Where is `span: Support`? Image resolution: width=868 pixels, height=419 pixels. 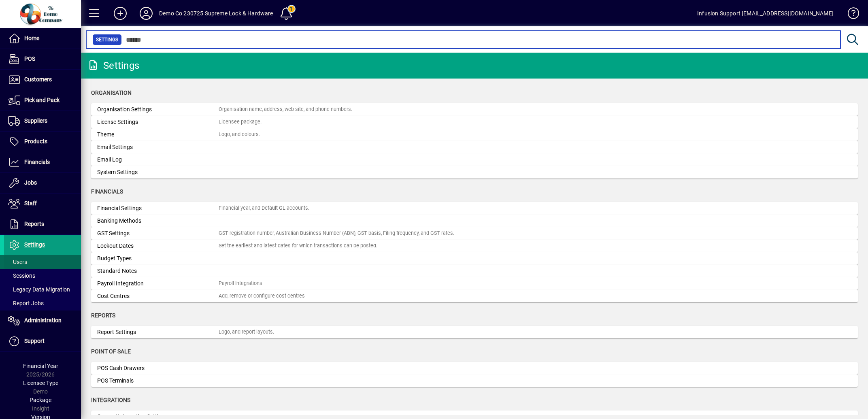 span: Support is located at coordinates (35, 341).